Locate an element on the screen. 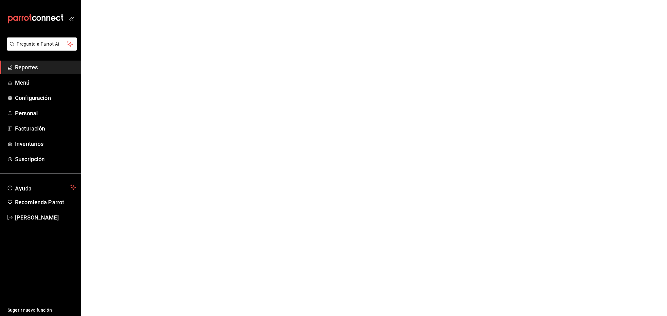 This screenshot has height=316, width=667. span: Suscripción is located at coordinates (45, 159).